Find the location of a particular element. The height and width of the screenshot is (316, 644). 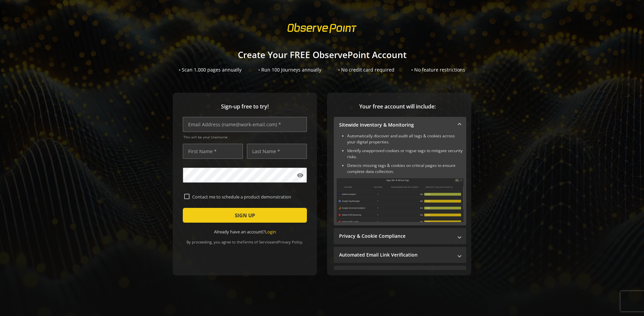

mat-panel-title: Automated Email Link Verification is located at coordinates (396, 255).